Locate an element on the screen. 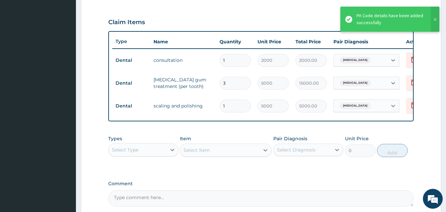 The height and width of the screenshot is (212, 446). div: Chat with us now is located at coordinates (73, 41).